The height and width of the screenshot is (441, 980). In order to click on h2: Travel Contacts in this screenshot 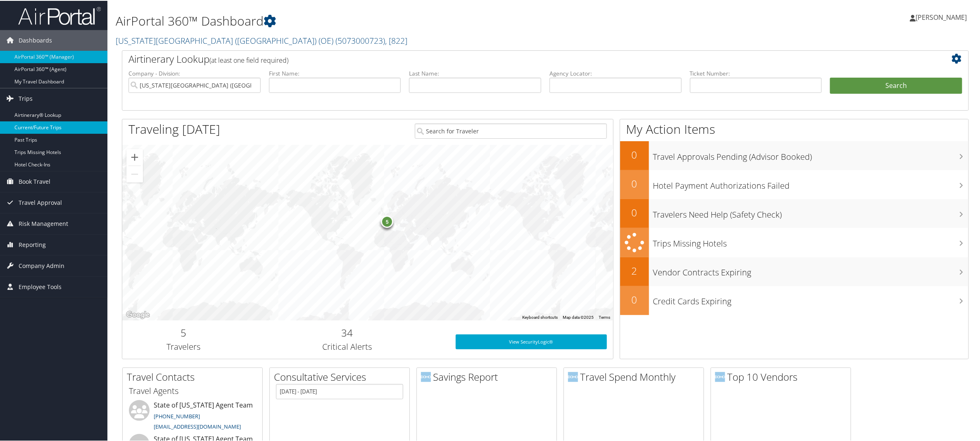, I will do `click(194, 376)`.